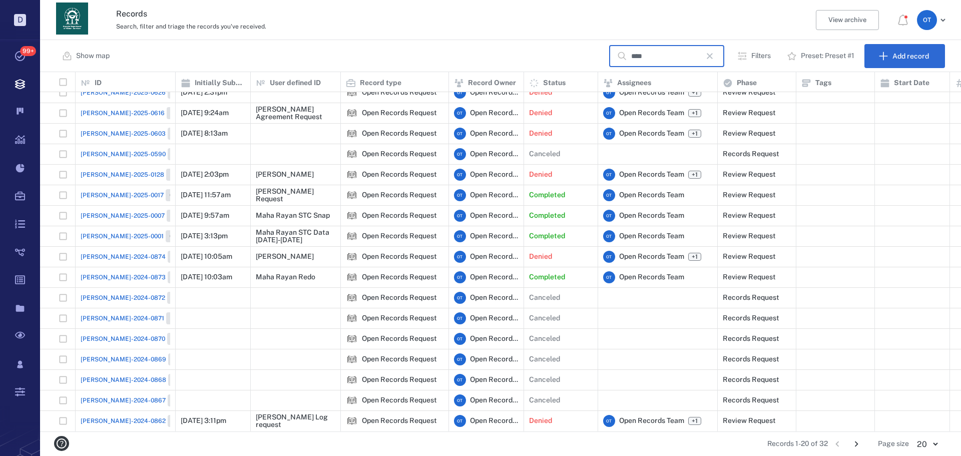 This screenshot has height=456, width=961. Describe the element at coordinates (547, 236) in the screenshot. I see `p: Completed` at that location.